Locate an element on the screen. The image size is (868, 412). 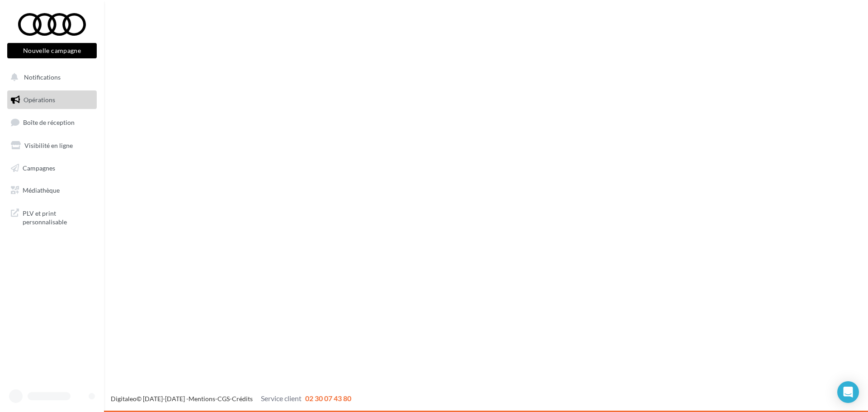
span: Boîte de réception is located at coordinates (49, 122).